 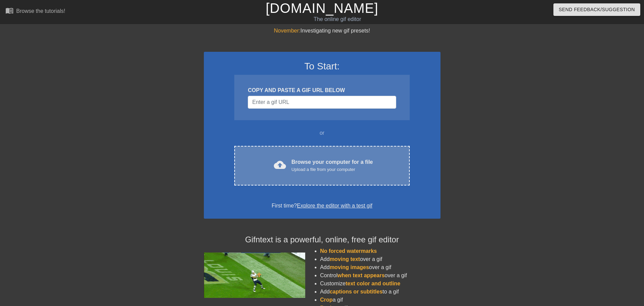 I want to click on span: Crop, so click(x=326, y=299).